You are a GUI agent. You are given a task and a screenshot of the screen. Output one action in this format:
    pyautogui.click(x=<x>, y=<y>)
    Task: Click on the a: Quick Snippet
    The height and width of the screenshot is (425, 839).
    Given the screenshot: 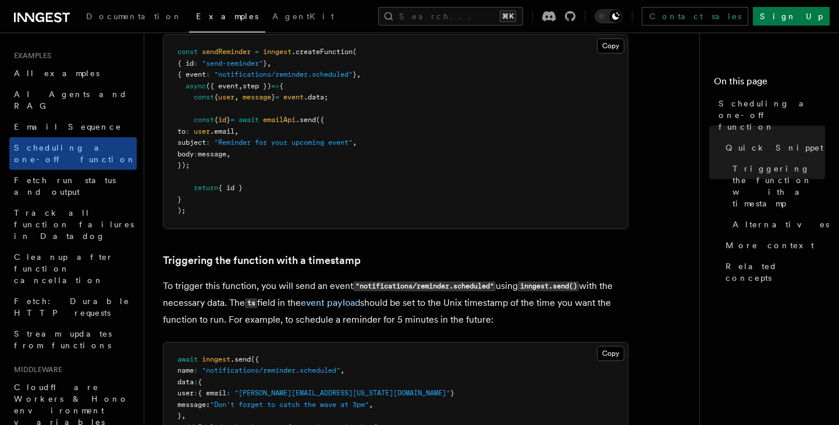 What is the action you would take?
    pyautogui.click(x=772, y=148)
    